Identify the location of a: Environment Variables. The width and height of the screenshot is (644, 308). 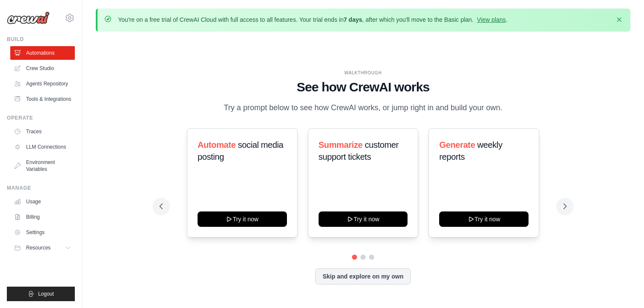
(42, 166).